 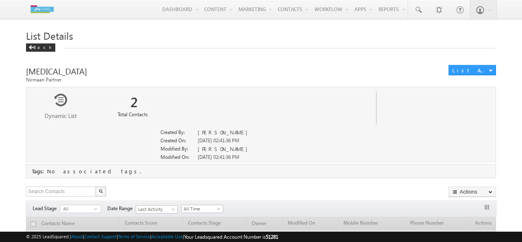 What do you see at coordinates (156, 209) in the screenshot?
I see `span: Last Activity` at bounding box center [156, 209].